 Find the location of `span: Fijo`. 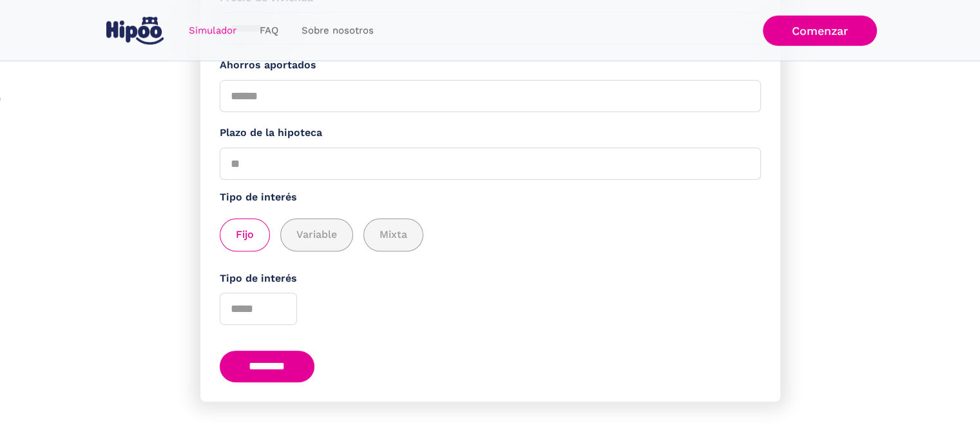

span: Fijo is located at coordinates (245, 234).